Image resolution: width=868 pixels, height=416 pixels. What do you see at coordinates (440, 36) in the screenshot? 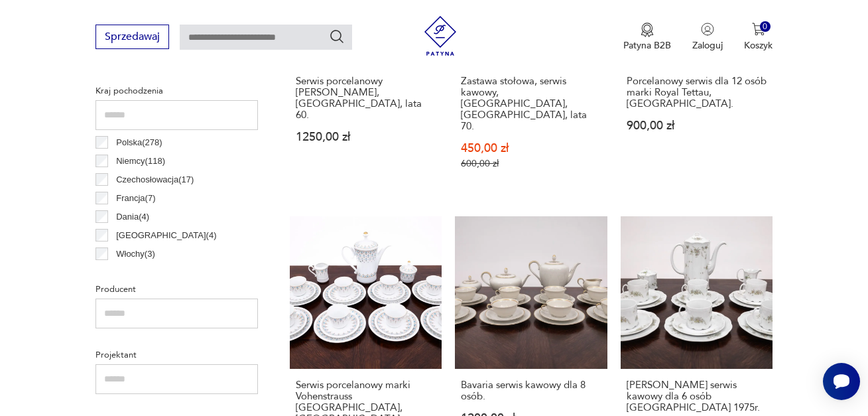
I see `img: Patyna - sklep z meblami i dekoracjami vintage` at bounding box center [440, 36].